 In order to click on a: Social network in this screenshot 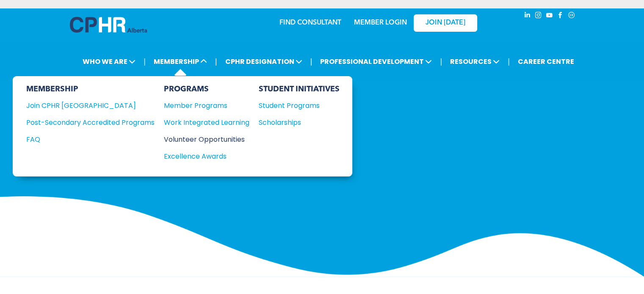, I will do `click(572, 16)`.